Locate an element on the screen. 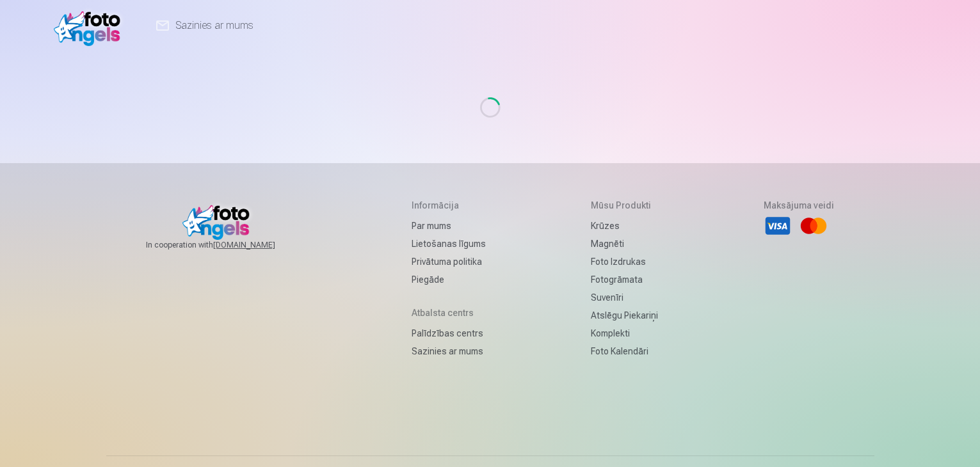  a: Suvenīri is located at coordinates (624, 297).